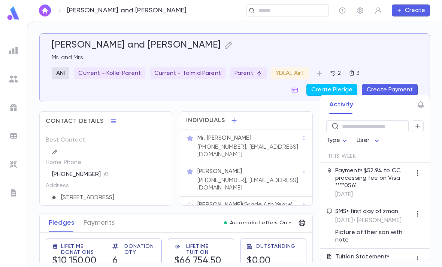 This screenshot has height=267, width=442. What do you see at coordinates (45, 10) in the screenshot?
I see `img: home_white.a664292cf8c1dea59945f0da9f25487c.svg` at bounding box center [45, 10].